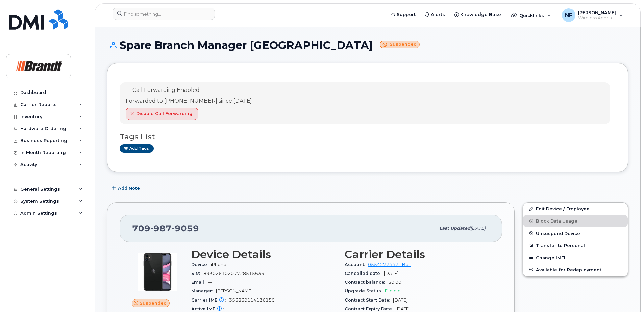  Describe the element at coordinates (161, 228) in the screenshot. I see `span: 987` at that location.